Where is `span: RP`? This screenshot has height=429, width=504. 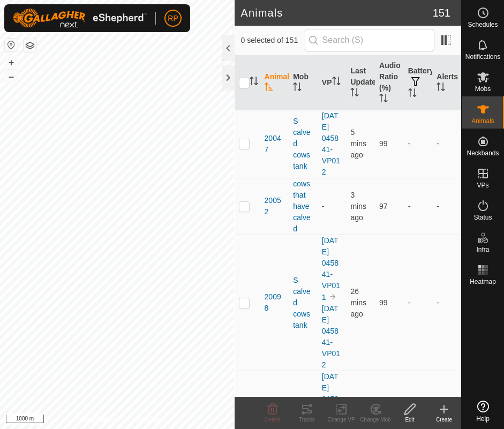 span: RP is located at coordinates (173, 18).